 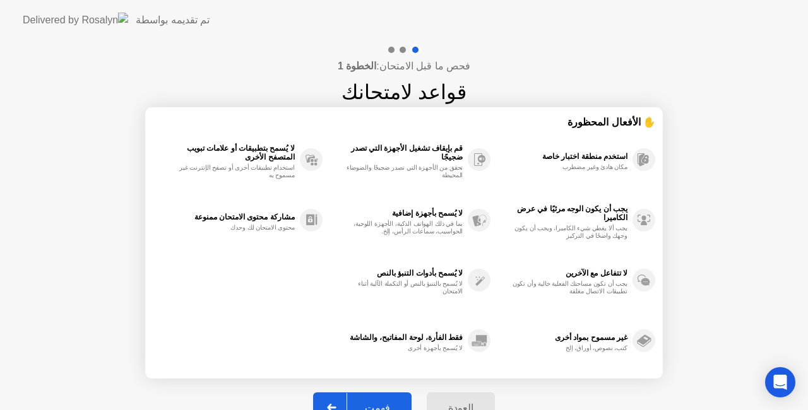 I want to click on div: استخدم منطقة اختبار خاصة, so click(x=562, y=157).